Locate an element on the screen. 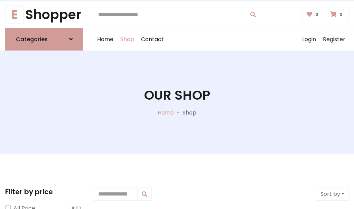  a: EShopper is located at coordinates (44, 15).